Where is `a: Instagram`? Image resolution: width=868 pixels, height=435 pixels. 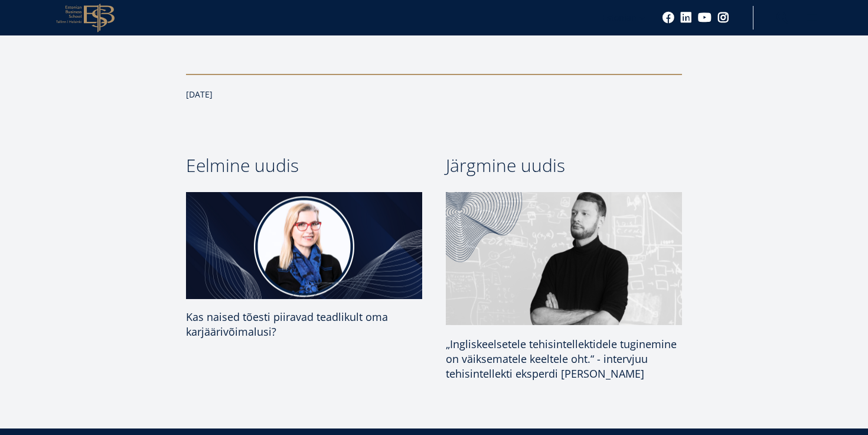 a: Instagram is located at coordinates (723, 18).